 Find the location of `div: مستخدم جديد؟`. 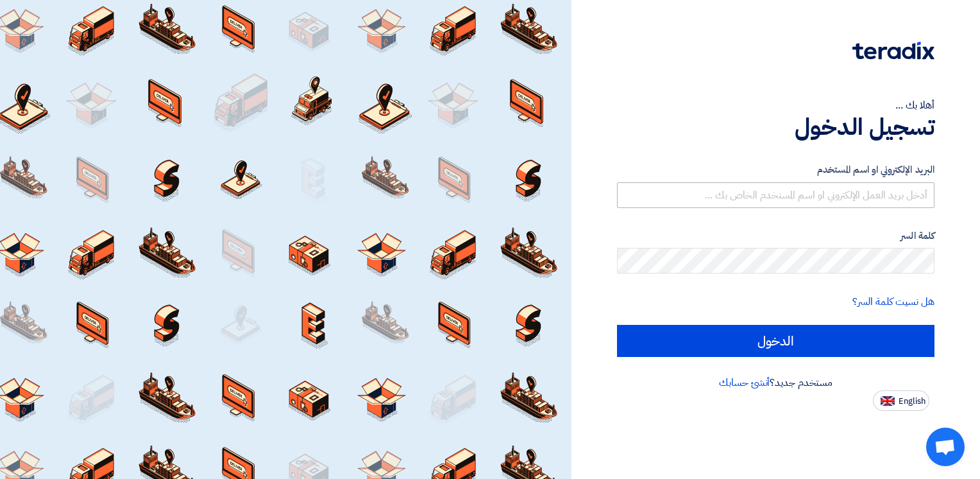

div: مستخدم جديد؟ is located at coordinates (776, 383).